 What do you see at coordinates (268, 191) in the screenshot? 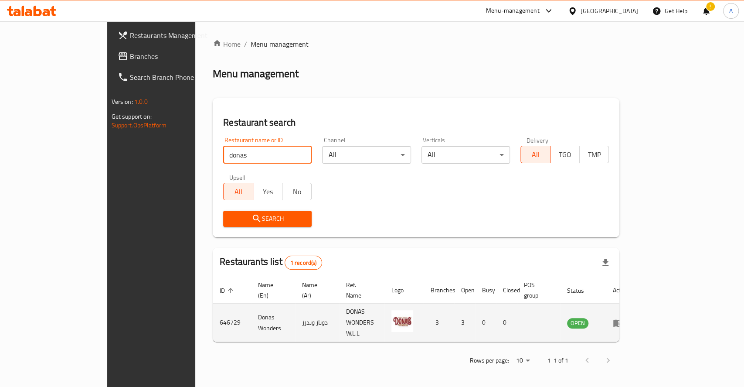
I see `span: Yes` at bounding box center [268, 191].